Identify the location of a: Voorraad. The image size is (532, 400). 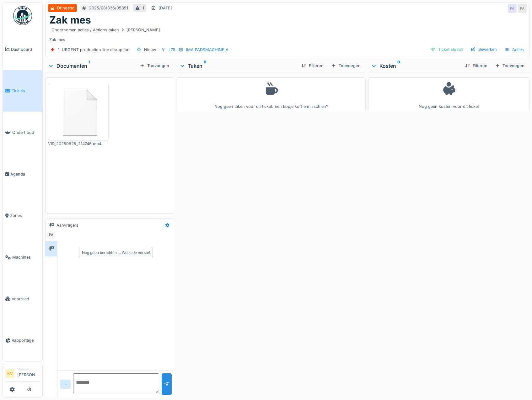
(23, 299).